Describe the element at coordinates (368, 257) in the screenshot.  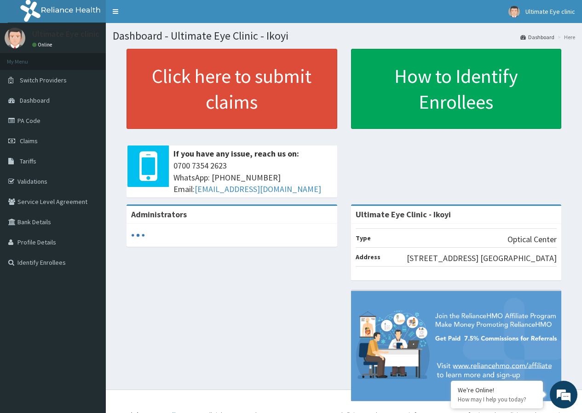
I see `b: Address` at that location.